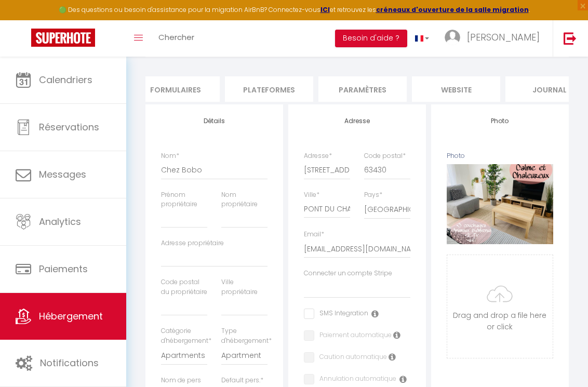 Image resolution: width=588 pixels, height=387 pixels. Describe the element at coordinates (371, 38) in the screenshot. I see `button: Besoin d'aide ?` at that location.